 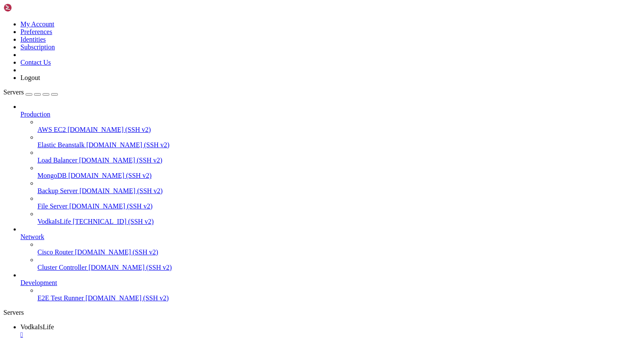 I want to click on div: (0, 1), so click(x=5, y=14).